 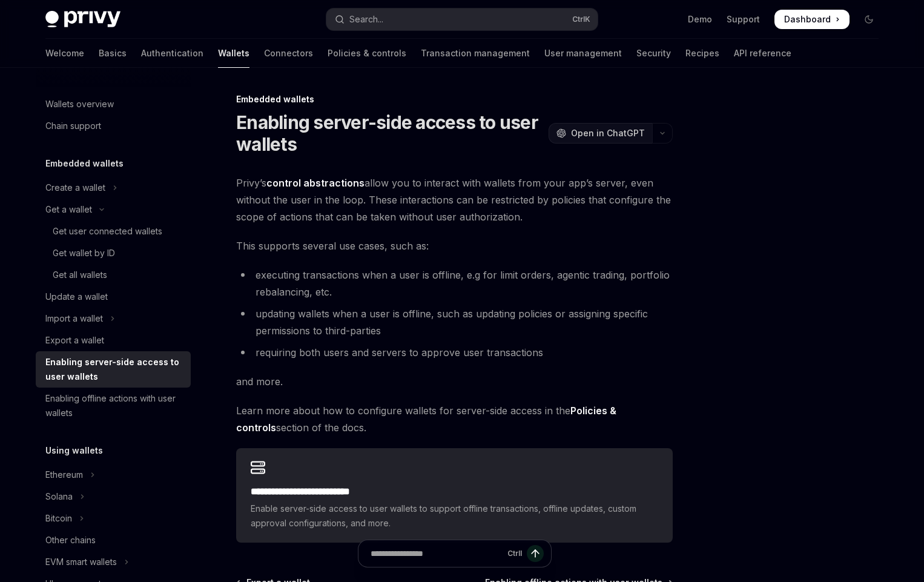 I want to click on a: Other chains, so click(x=113, y=540).